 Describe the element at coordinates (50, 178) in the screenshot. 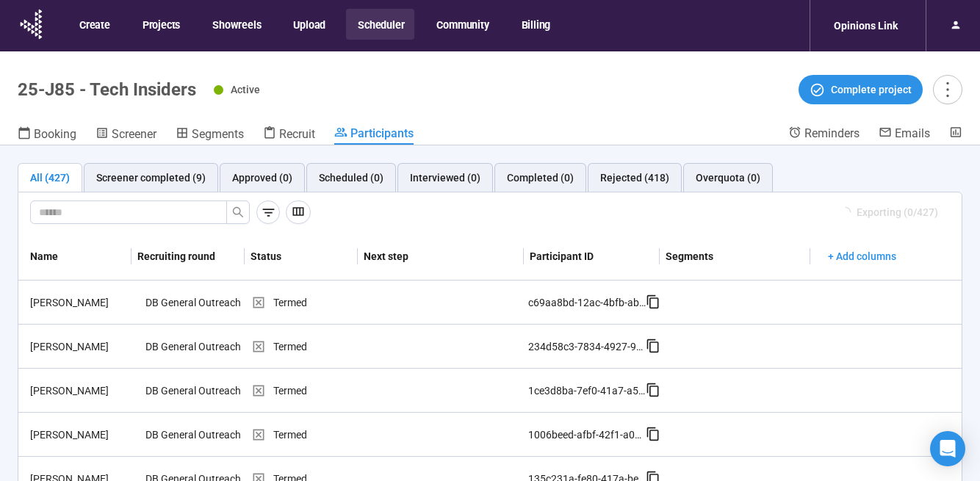

I see `div: All (427)` at that location.